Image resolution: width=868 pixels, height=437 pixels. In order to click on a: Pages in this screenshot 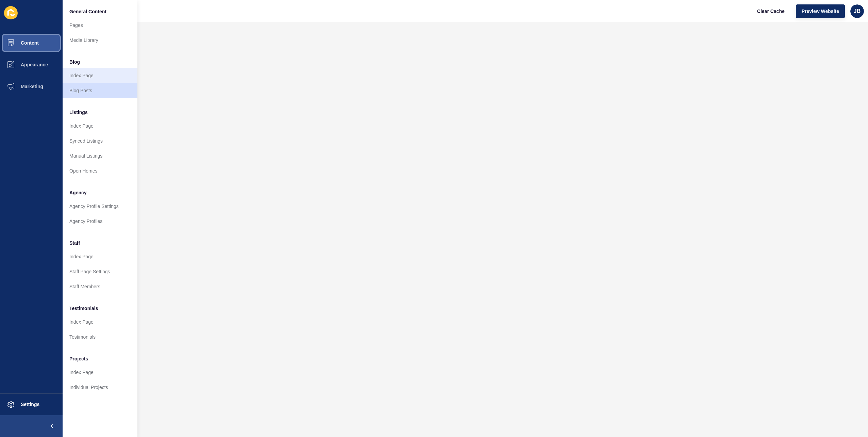, I will do `click(100, 25)`.